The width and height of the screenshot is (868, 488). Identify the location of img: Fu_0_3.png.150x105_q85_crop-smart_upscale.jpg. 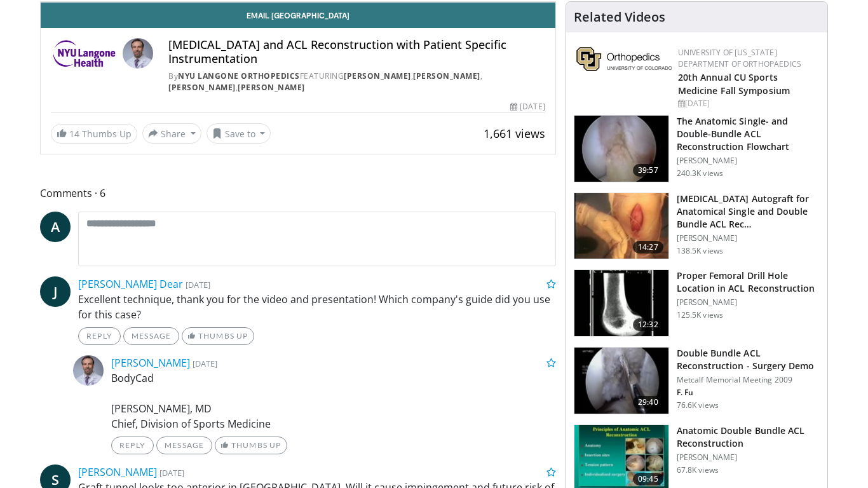
(621, 149).